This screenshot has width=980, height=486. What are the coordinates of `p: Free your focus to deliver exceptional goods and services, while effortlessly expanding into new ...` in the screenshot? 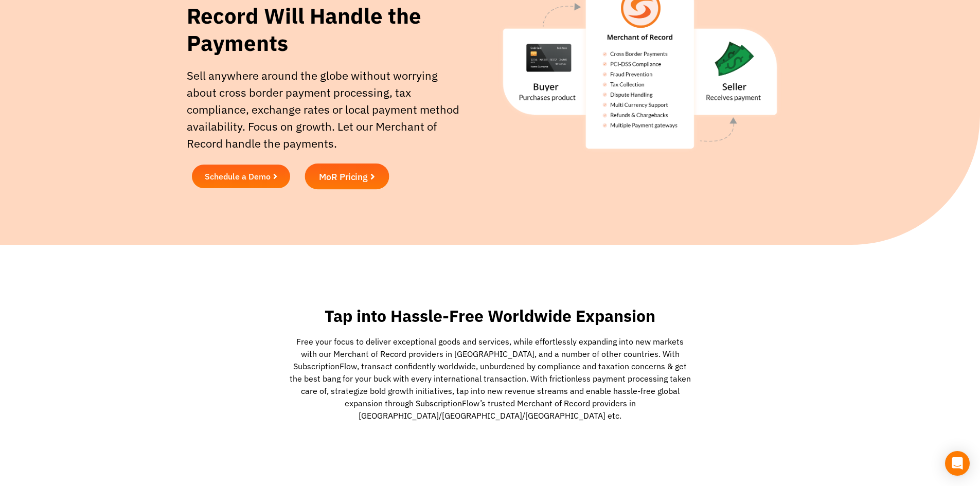 It's located at (490, 379).